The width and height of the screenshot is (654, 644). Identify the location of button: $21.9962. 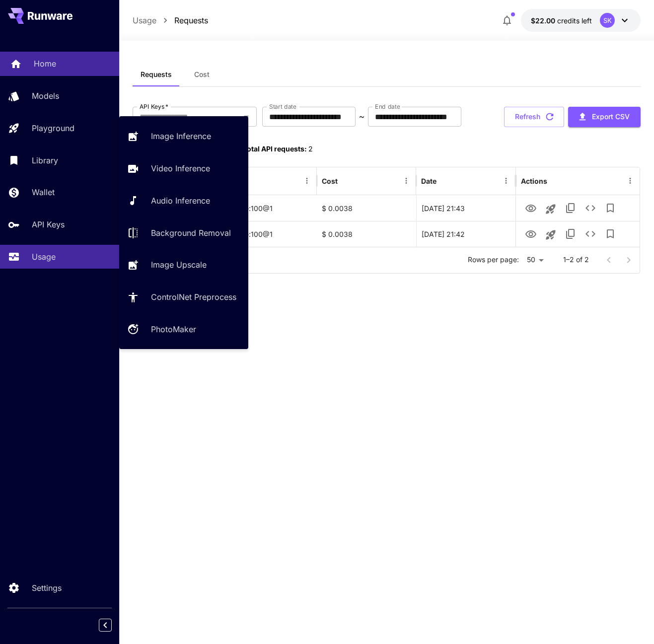
(580, 20).